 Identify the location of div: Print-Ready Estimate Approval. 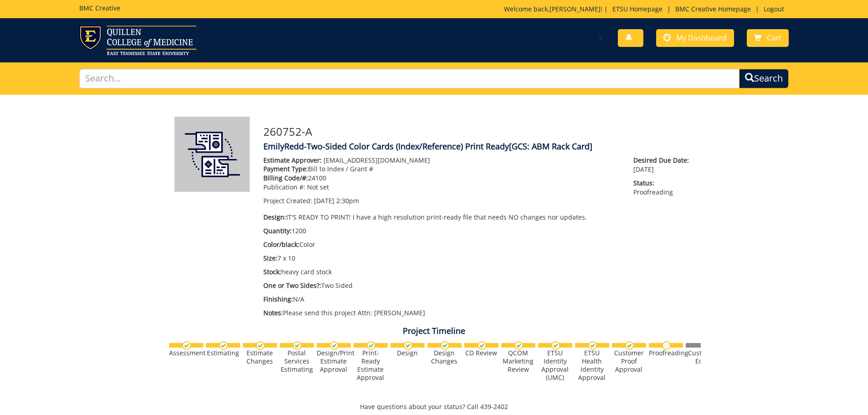
(371, 365).